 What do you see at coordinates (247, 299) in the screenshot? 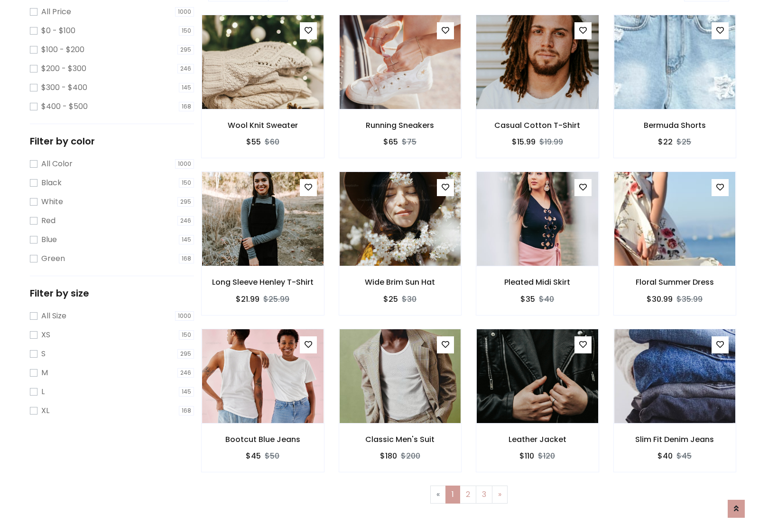
I see `h6: $21.99` at bounding box center [247, 299].